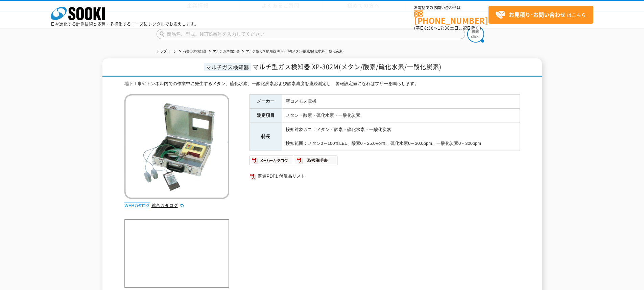  Describe the element at coordinates (168, 206) in the screenshot. I see `a: 総合カタログ` at that location.